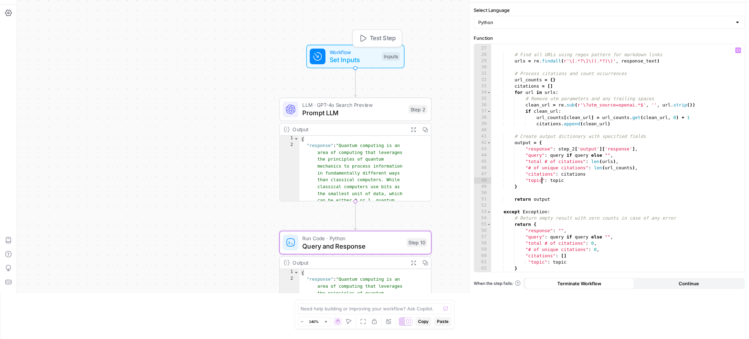  What do you see at coordinates (488, 143) in the screenshot?
I see `span: Toggle code folding, rows 42 through 49` at bounding box center [488, 143].